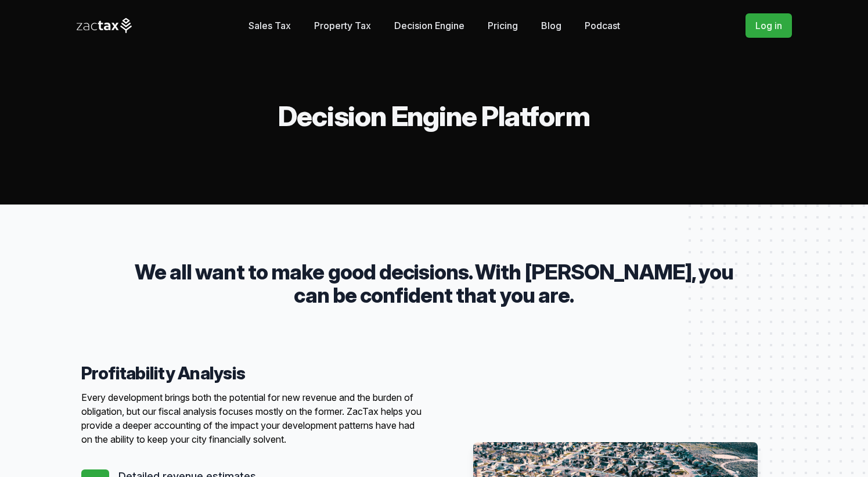 The height and width of the screenshot is (477, 868). Describe the element at coordinates (769, 26) in the screenshot. I see `a: Log in` at that location.